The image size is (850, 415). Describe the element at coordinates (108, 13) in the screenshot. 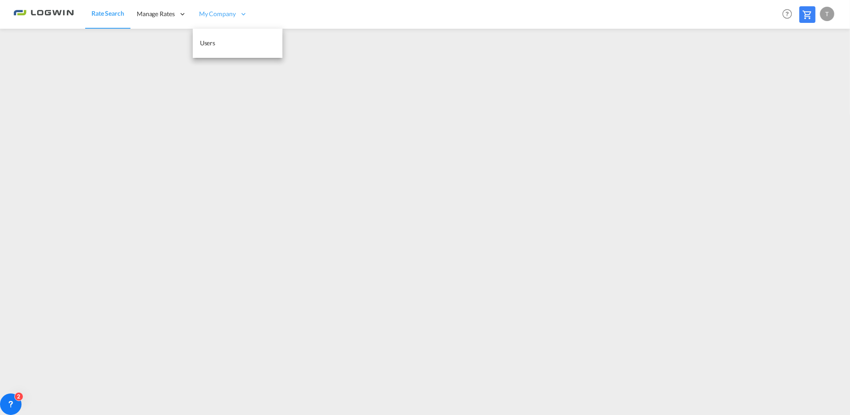

I see `span: Rate Search` at that location.